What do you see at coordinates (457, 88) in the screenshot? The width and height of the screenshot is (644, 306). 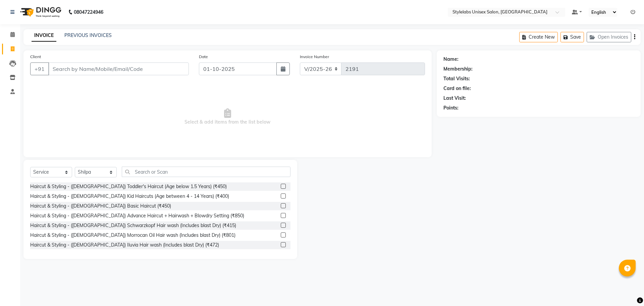 I see `div: Card on file:` at bounding box center [457, 88].